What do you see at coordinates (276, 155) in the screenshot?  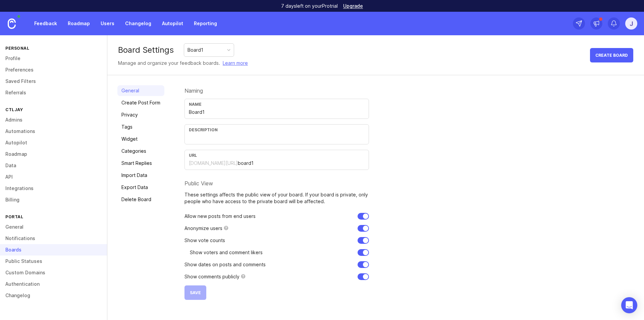 I see `div: URL` at bounding box center [276, 155].